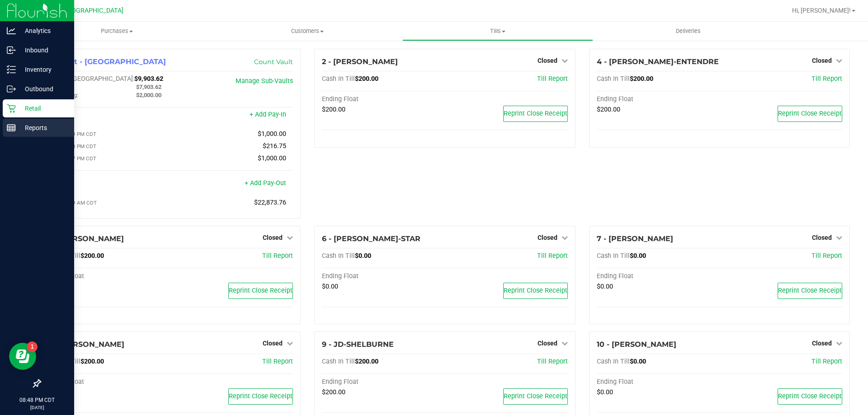  Describe the element at coordinates (274, 146) in the screenshot. I see `span: $216.75` at that location.